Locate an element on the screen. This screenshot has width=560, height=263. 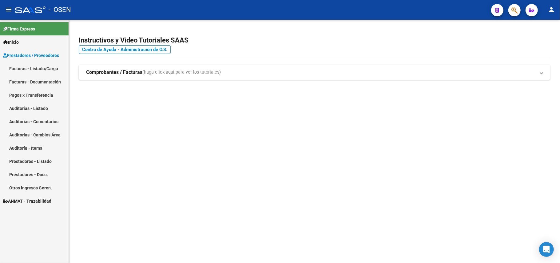
span: (haga click aquí para ver los tutoriales) is located at coordinates (182, 72).